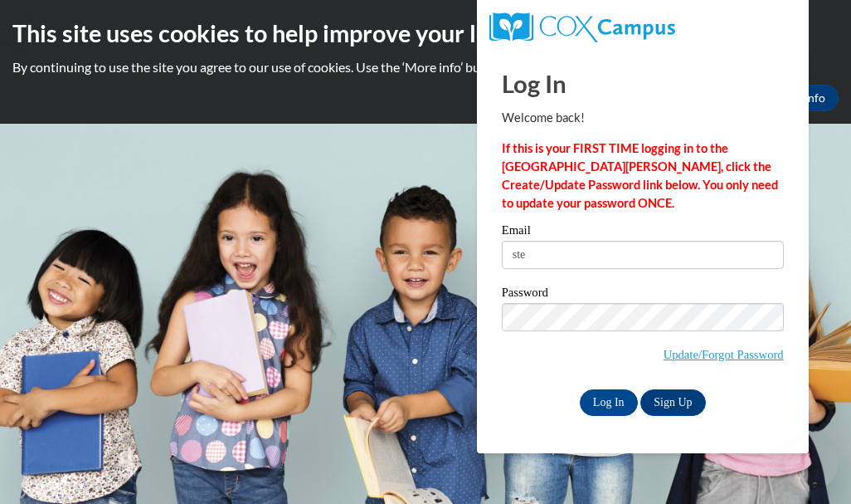 The height and width of the screenshot is (504, 851). Describe the element at coordinates (643, 295) in the screenshot. I see `label: Password` at that location.